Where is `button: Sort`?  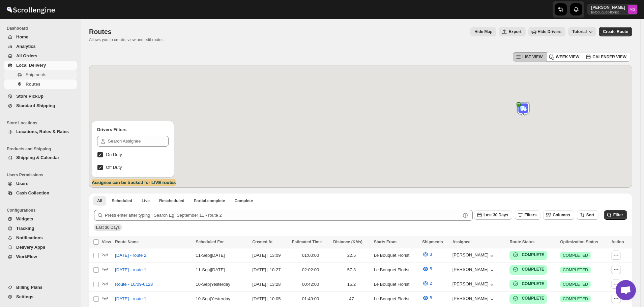 button: Sort is located at coordinates (588, 215).